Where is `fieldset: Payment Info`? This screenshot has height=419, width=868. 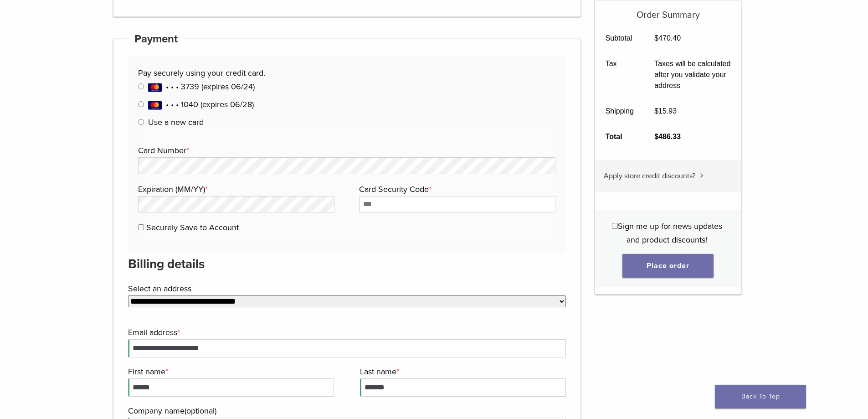 fieldset: Payment Info is located at coordinates (347, 186).